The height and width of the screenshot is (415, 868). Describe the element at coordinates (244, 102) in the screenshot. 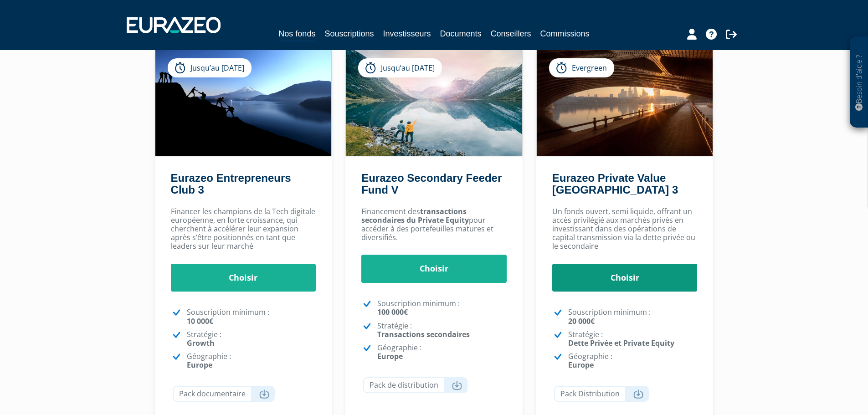

I see `img: Eurazeo Entrepreneurs Club 3` at that location.